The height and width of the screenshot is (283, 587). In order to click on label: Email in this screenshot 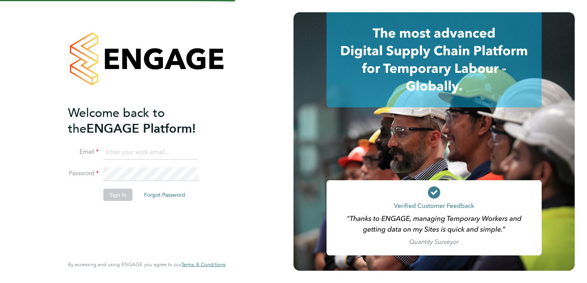, I will do `click(83, 152)`.